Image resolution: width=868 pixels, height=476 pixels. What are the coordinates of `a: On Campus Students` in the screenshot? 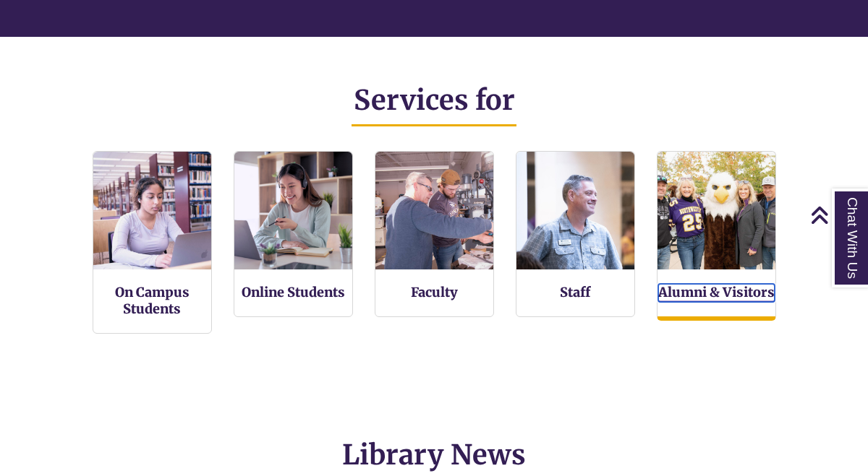 It's located at (152, 300).